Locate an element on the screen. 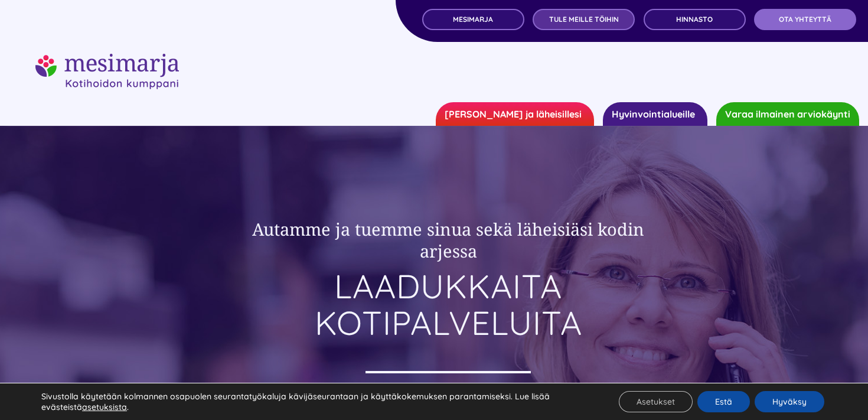  a: TULE MEILLE TÖIHIN is located at coordinates (583, 20).